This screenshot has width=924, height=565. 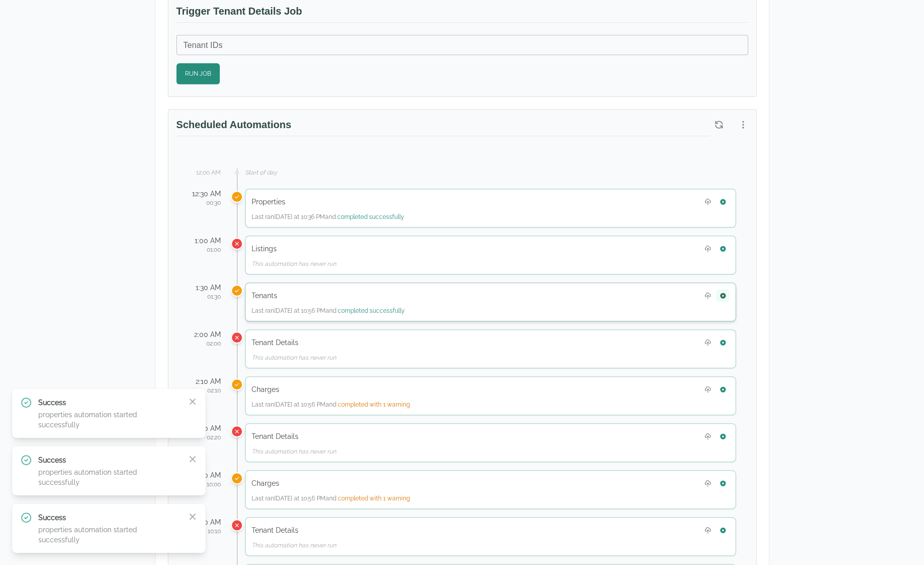 What do you see at coordinates (205, 335) in the screenshot?
I see `div: 2:00 AM` at bounding box center [205, 335].